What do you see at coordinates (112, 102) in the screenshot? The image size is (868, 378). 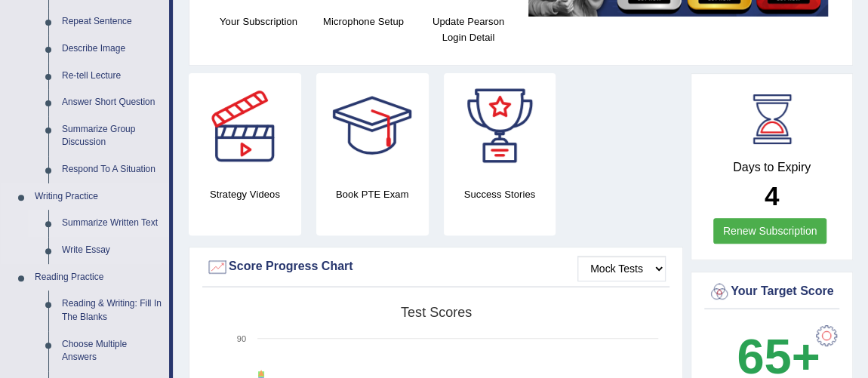 I see `a: Answer Short Question` at bounding box center [112, 102].